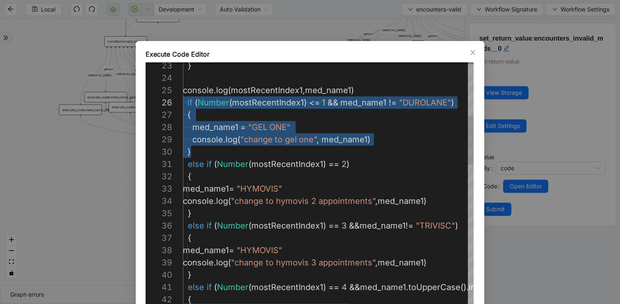 This screenshot has height=304, width=620. Describe the element at coordinates (159, 78) in the screenshot. I see `div: 24` at that location.